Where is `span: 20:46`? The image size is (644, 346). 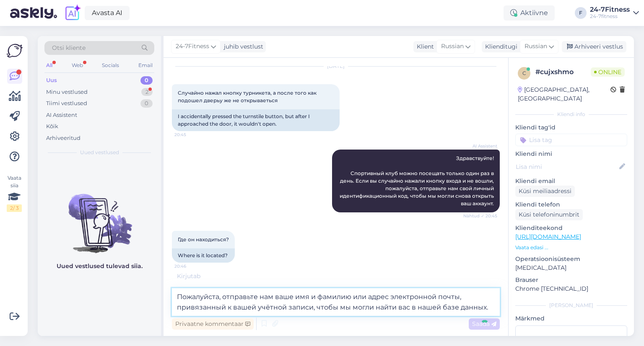
span: 20:46 is located at coordinates (190, 266).